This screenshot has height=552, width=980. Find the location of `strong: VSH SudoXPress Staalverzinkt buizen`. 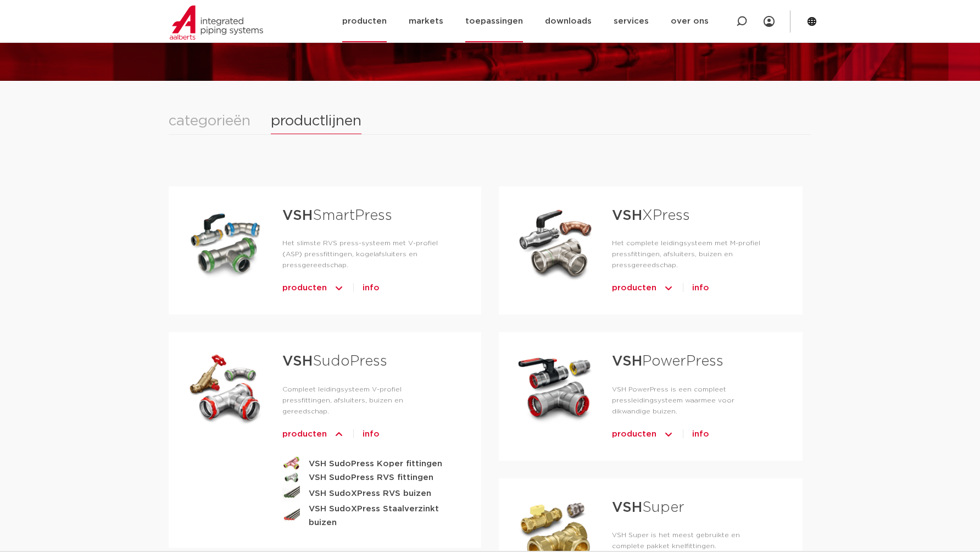

strong: VSH SudoXPress Staalverzinkt buizen is located at coordinates (378, 516).